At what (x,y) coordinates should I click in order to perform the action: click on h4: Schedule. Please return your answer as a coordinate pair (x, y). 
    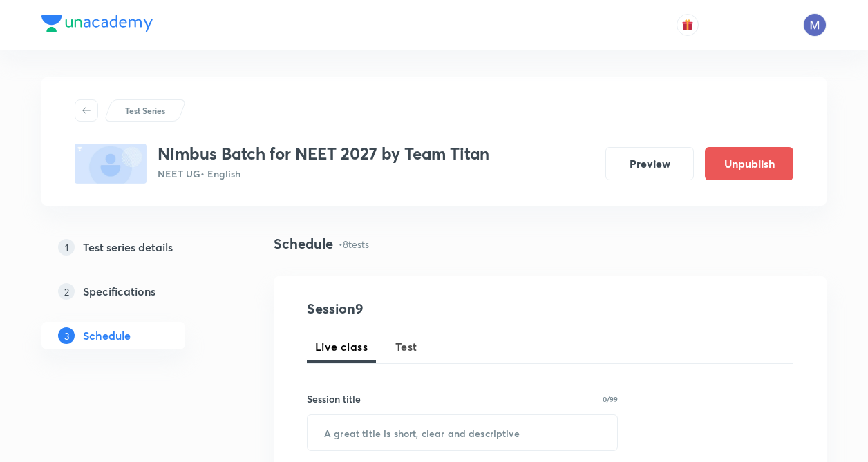
    Looking at the image, I should click on (304, 244).